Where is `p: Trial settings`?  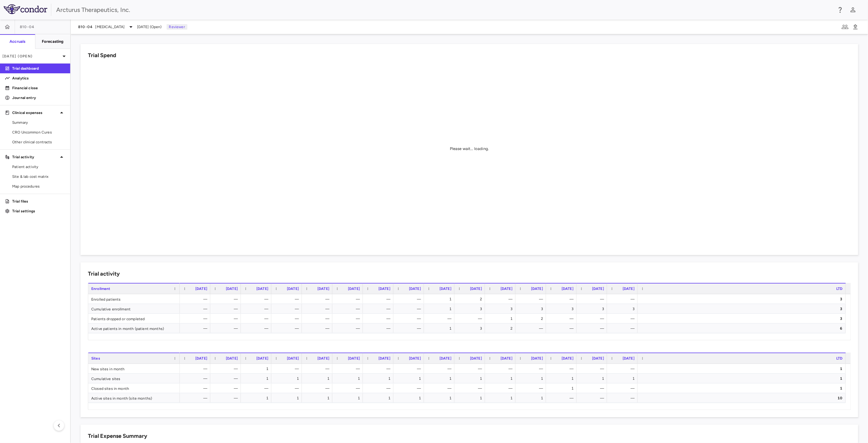 p: Trial settings is located at coordinates (39, 211).